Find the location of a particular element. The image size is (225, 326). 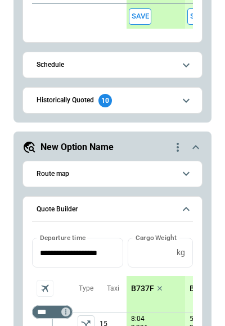

p: kg is located at coordinates (180, 252).